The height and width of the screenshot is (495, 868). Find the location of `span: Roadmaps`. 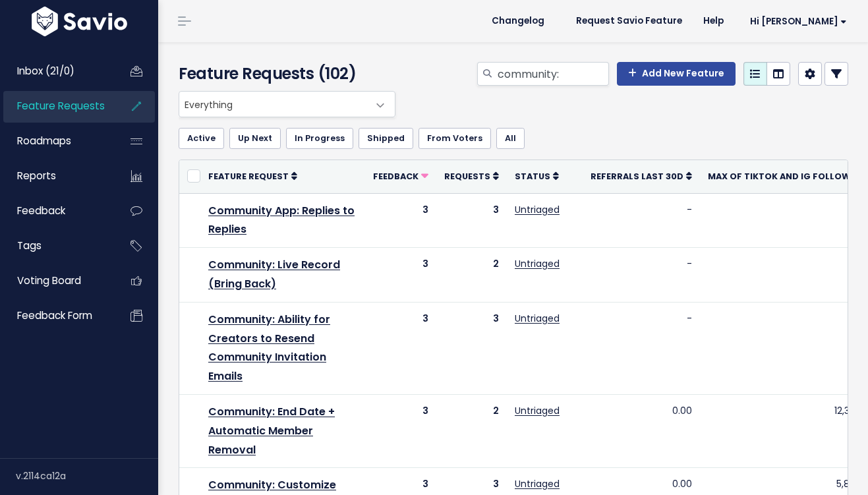

span: Roadmaps is located at coordinates (44, 140).